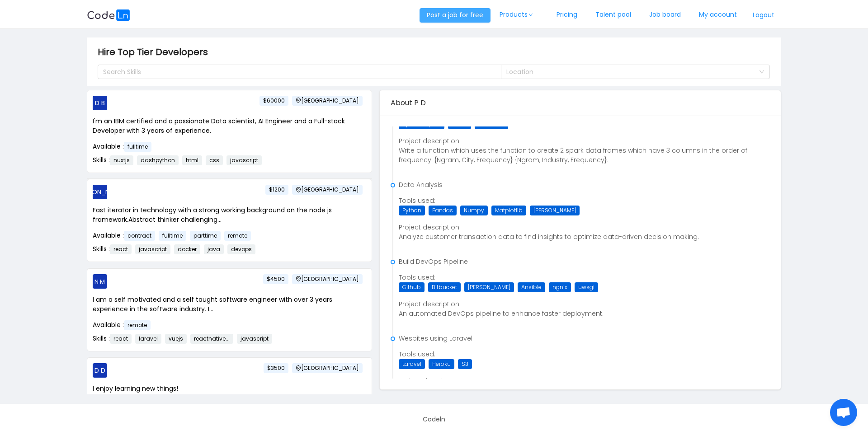  Describe the element at coordinates (205, 236) in the screenshot. I see `span: parttime` at that location.